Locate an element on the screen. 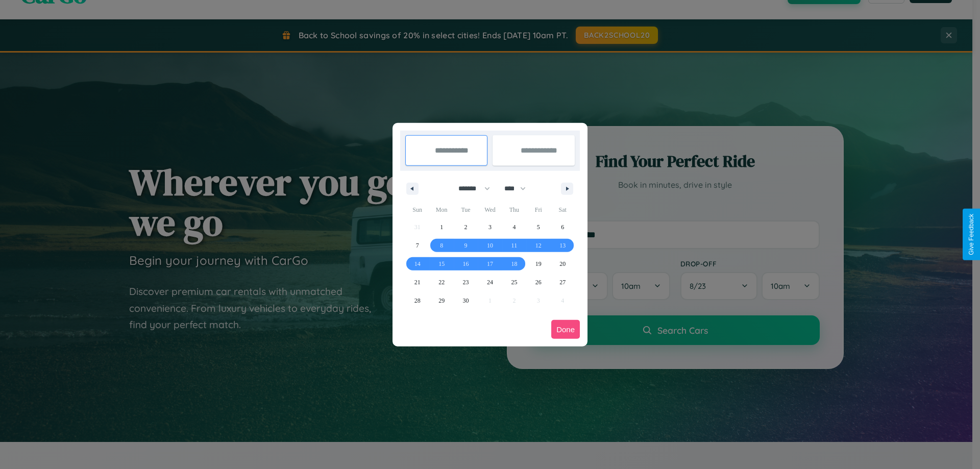  button: 12 is located at coordinates (538, 245).